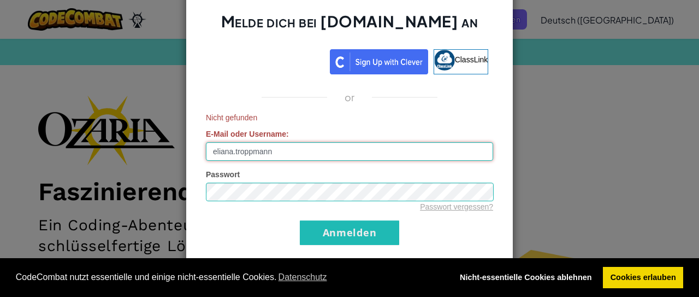 The image size is (699, 297). I want to click on span: Passwort, so click(223, 174).